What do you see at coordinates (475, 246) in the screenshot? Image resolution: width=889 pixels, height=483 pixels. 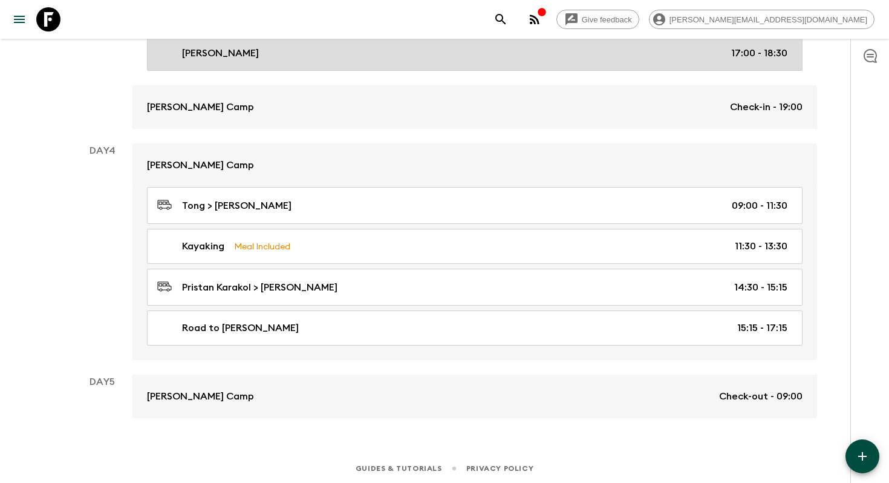 I see `a: KayakingMeal Included11:30 - 13:30` at bounding box center [475, 246].